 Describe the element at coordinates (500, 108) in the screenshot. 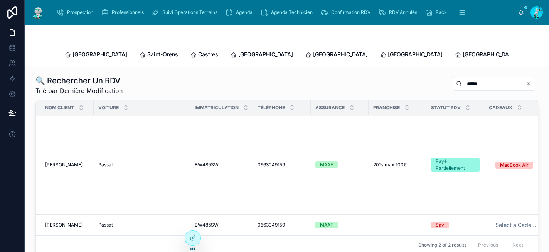

I see `span: Cadeaux` at that location.